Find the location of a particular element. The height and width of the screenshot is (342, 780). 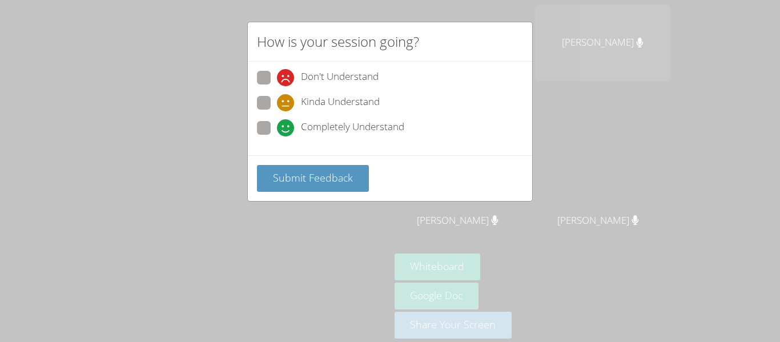

span: Completely Understand is located at coordinates (352, 128).